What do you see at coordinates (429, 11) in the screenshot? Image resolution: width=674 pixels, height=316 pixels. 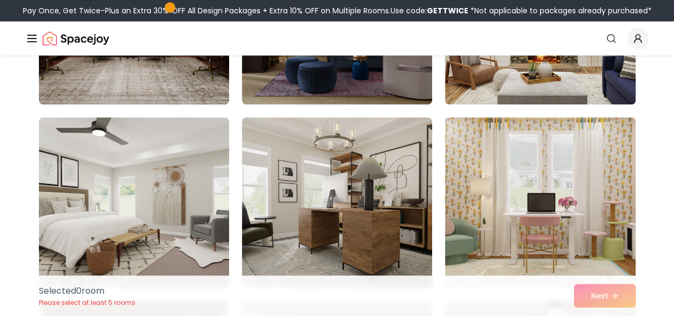 I see `span: Use code:` at bounding box center [429, 11].